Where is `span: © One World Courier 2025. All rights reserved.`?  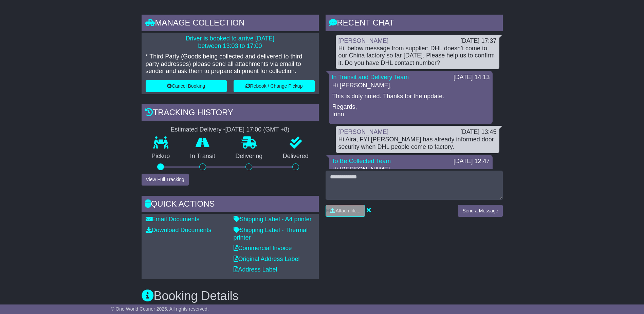
span: © One World Courier 2025. All rights reserved. is located at coordinates (160, 309).